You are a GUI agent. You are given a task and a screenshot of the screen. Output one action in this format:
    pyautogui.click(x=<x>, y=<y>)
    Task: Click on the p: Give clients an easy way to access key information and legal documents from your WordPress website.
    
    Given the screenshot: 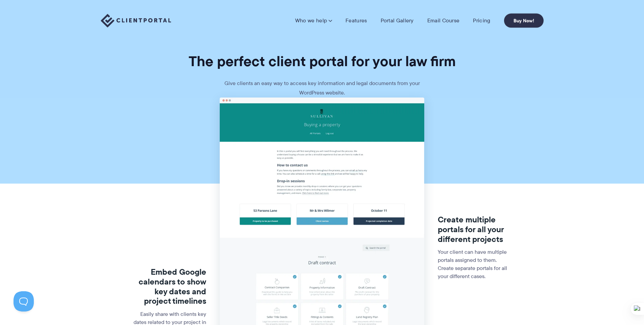 What is the action you would take?
    pyautogui.click(x=322, y=88)
    